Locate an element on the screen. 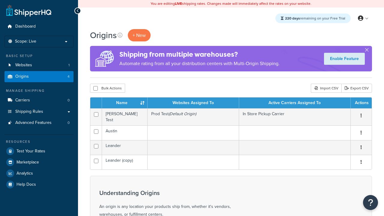  span: Test Your Rates is located at coordinates (31, 151).